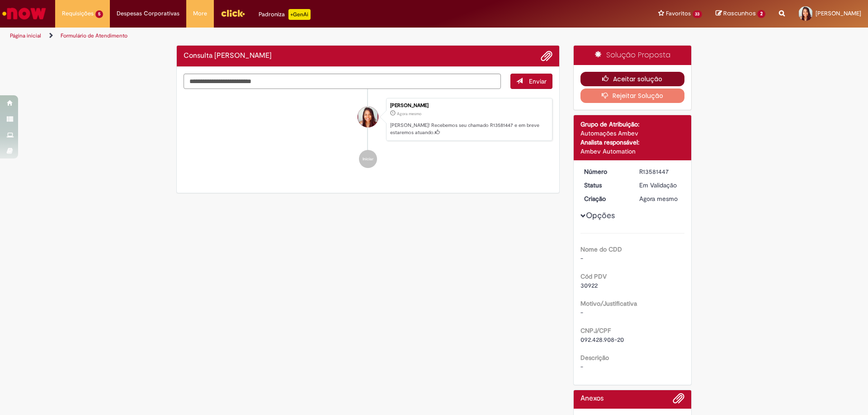 The width and height of the screenshot is (868, 415). What do you see at coordinates (299, 14) in the screenshot?
I see `p: +GenAi` at bounding box center [299, 14].